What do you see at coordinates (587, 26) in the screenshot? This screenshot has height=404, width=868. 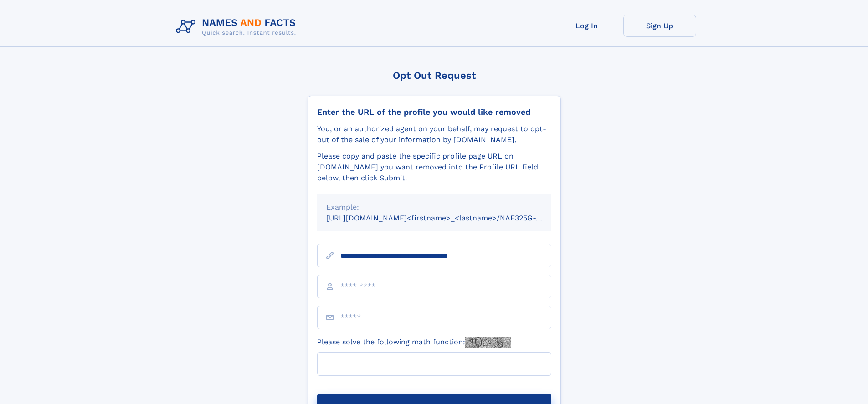 I see `a: Log In` at bounding box center [587, 26].